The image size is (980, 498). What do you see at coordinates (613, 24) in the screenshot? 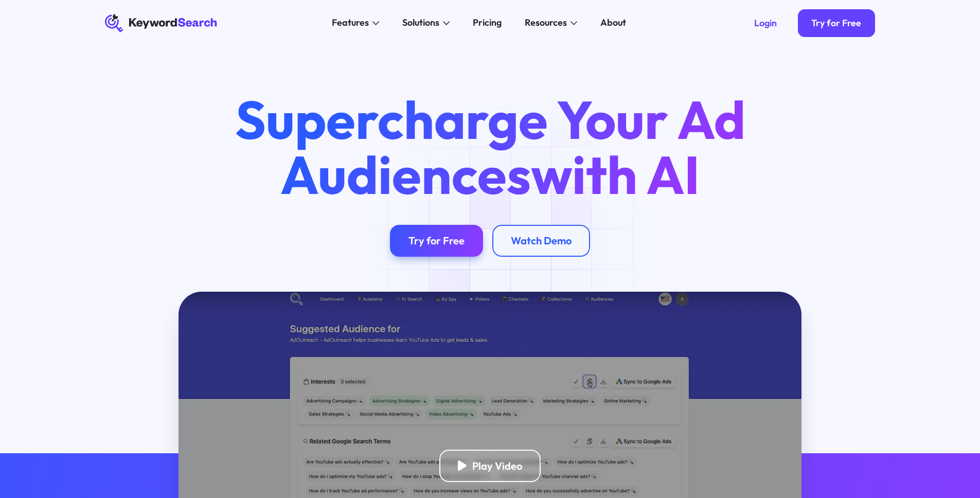
I see `a: About` at bounding box center [613, 24].